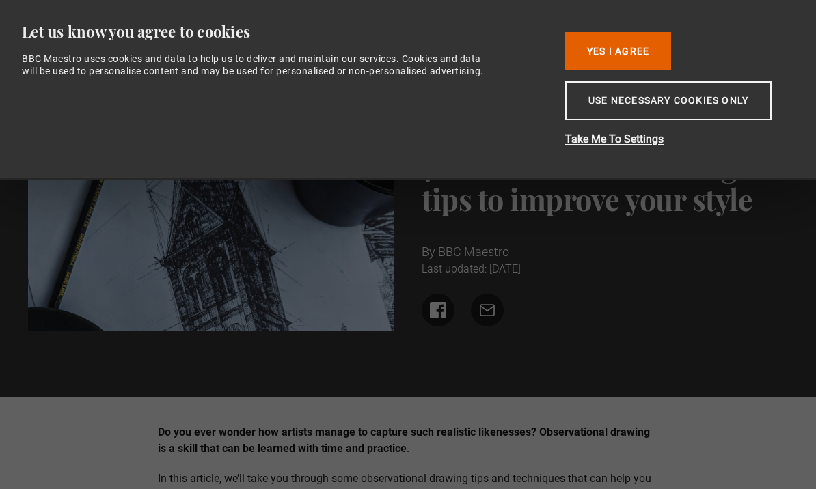 The width and height of the screenshot is (816, 489). I want to click on span: BBC Maestro, so click(474, 251).